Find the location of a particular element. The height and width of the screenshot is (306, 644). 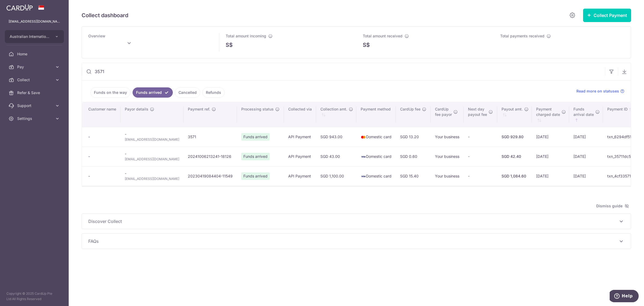

td: txn_4cf33571788 is located at coordinates (623, 176).